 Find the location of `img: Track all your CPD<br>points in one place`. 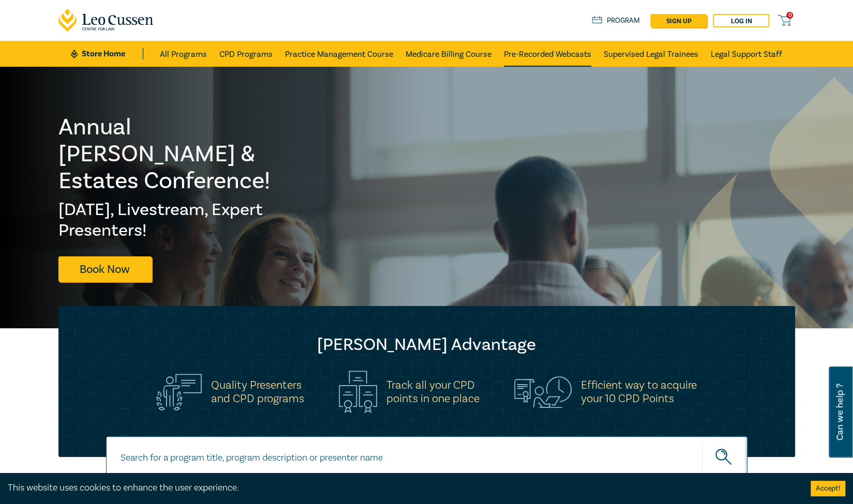

img: Track all your CPD<br>points in one place is located at coordinates (358, 392).